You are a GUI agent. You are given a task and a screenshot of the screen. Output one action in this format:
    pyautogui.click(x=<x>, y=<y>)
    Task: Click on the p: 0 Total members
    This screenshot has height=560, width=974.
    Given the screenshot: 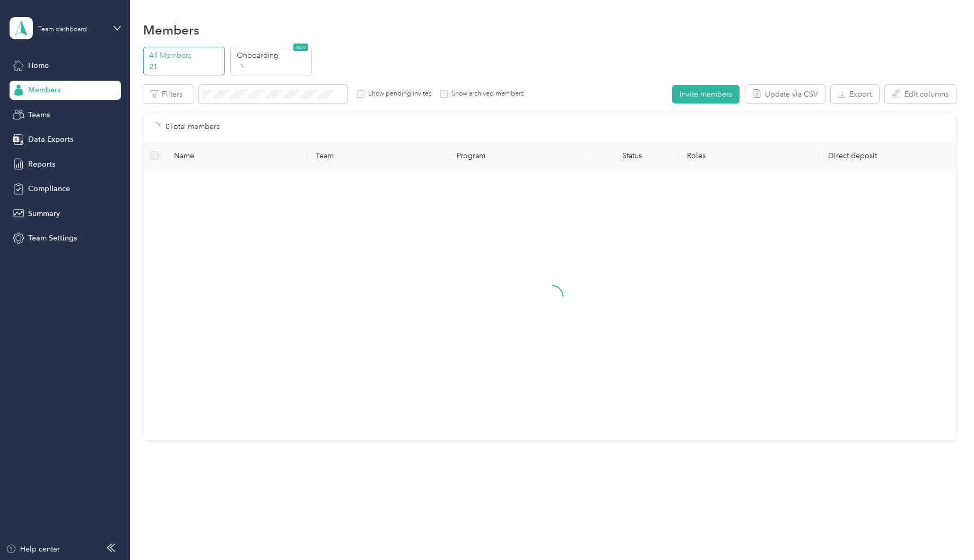 What is the action you would take?
    pyautogui.click(x=192, y=127)
    